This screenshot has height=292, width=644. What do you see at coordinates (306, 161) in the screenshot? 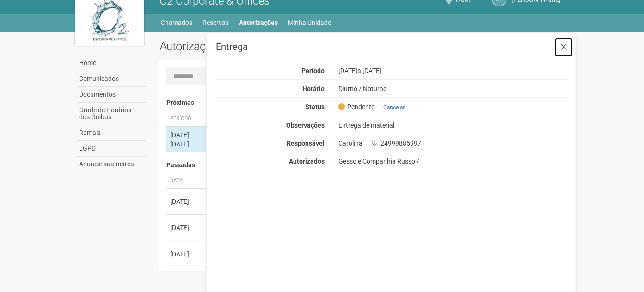
I see `strong: Autorizados` at bounding box center [306, 161].